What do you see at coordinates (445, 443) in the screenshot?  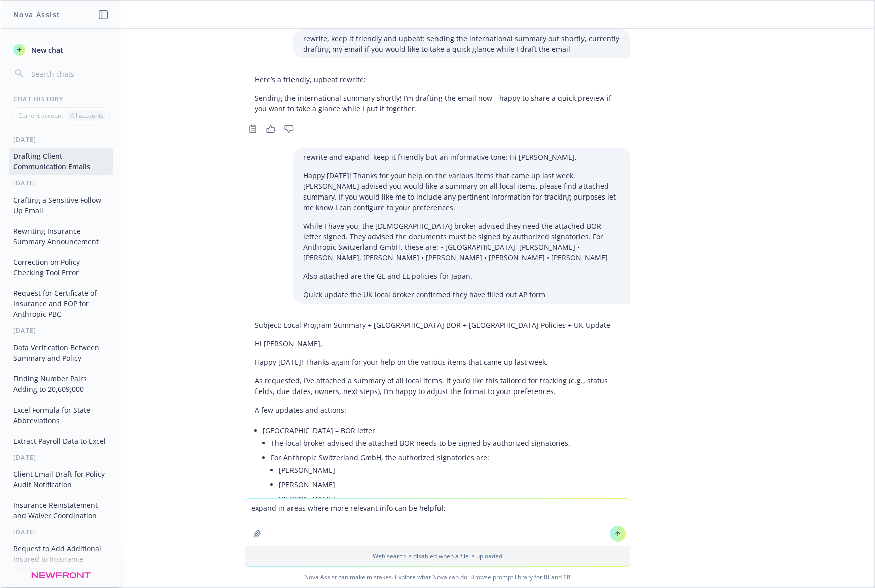 I see `li: The local broker advised the attached BOR needs to be signed by authorized signatories.` at bounding box center [445, 443].